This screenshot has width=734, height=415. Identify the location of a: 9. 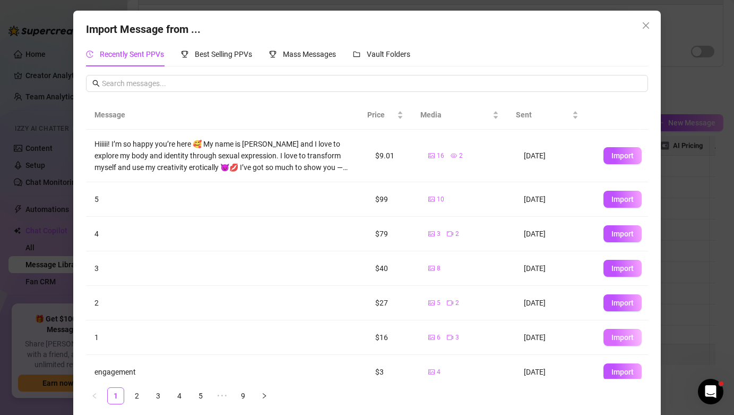
(243, 396).